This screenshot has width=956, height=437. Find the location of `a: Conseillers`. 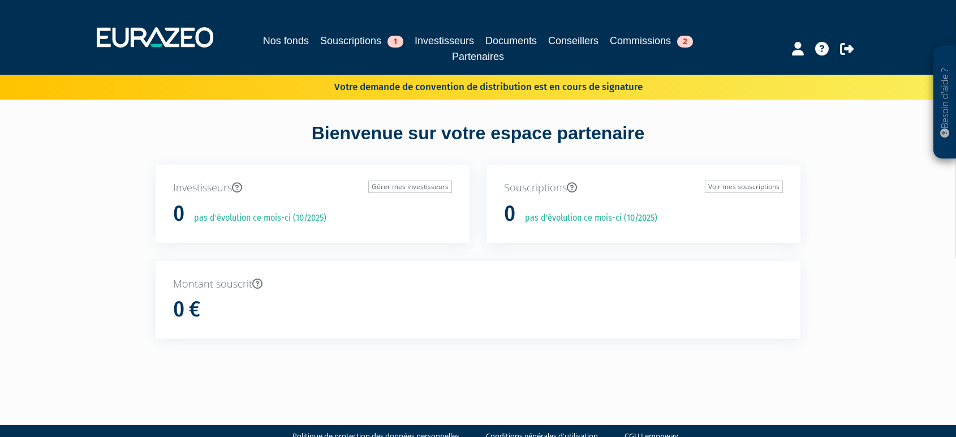

a: Conseillers is located at coordinates (573, 41).